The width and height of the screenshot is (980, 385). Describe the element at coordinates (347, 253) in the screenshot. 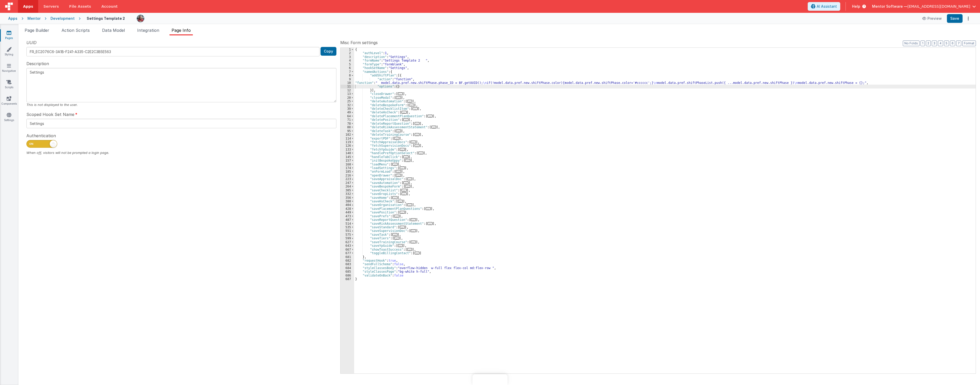

I see `div: 677` at that location.